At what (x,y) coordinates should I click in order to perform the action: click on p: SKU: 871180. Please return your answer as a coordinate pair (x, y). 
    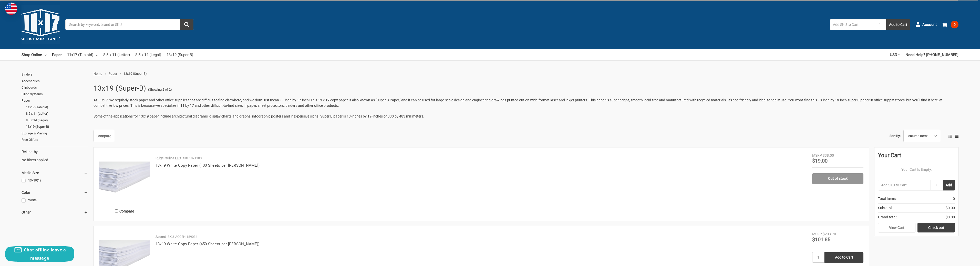
    Looking at the image, I should click on (192, 158).